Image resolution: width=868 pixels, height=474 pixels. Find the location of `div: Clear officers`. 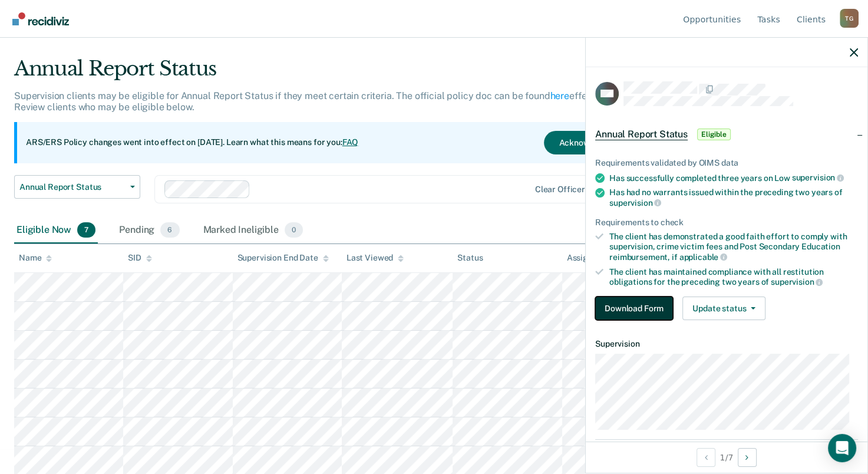

div: Clear officers is located at coordinates (562, 189).